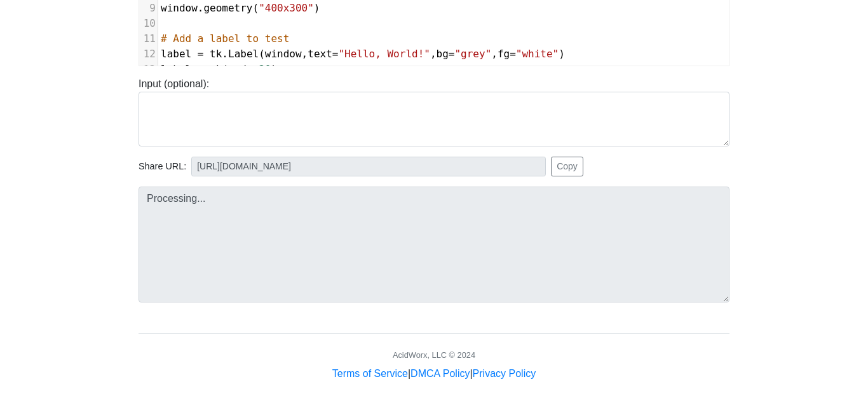 The height and width of the screenshot is (412, 868). I want to click on span: fg, so click(503, 54).